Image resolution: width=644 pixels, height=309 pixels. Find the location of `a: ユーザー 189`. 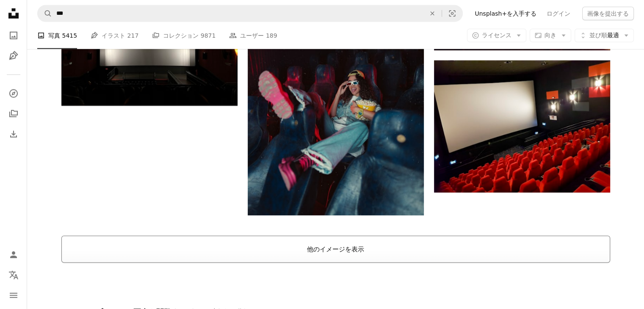

a: ユーザー 189 is located at coordinates (253, 35).